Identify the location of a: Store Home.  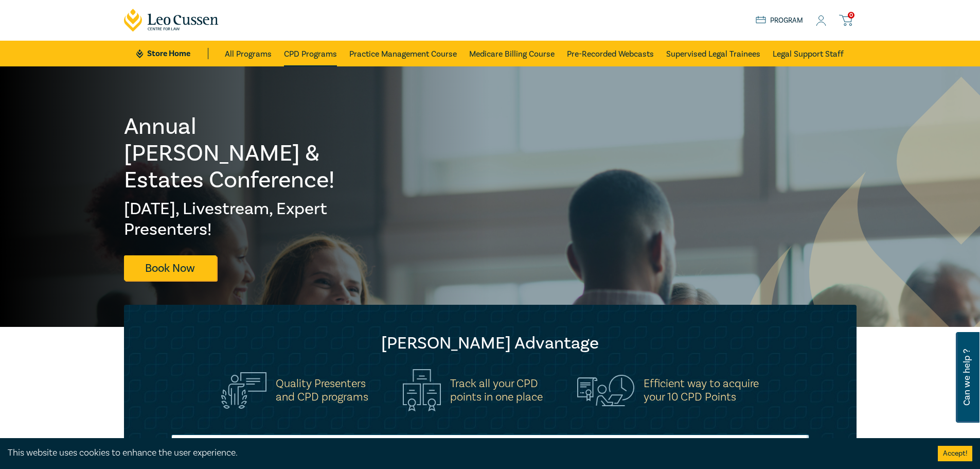
(172, 54).